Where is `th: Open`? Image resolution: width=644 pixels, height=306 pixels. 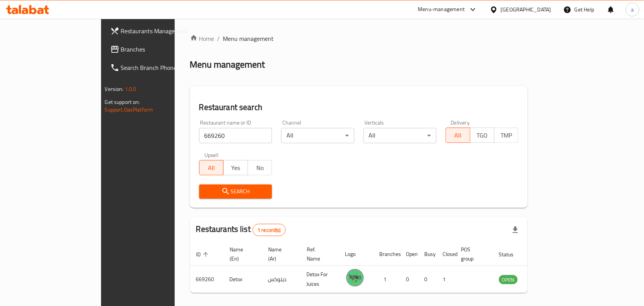
th: Open is located at coordinates (409, 254).